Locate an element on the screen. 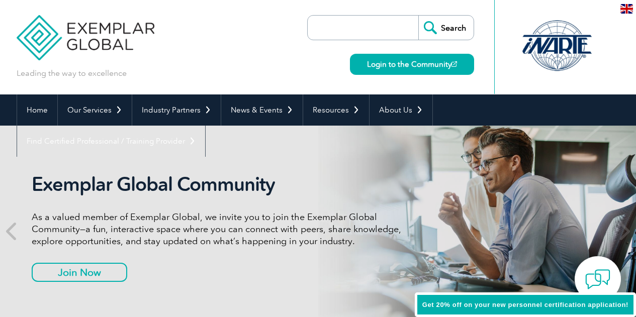 Image resolution: width=636 pixels, height=317 pixels. a: About Us is located at coordinates (400, 110).